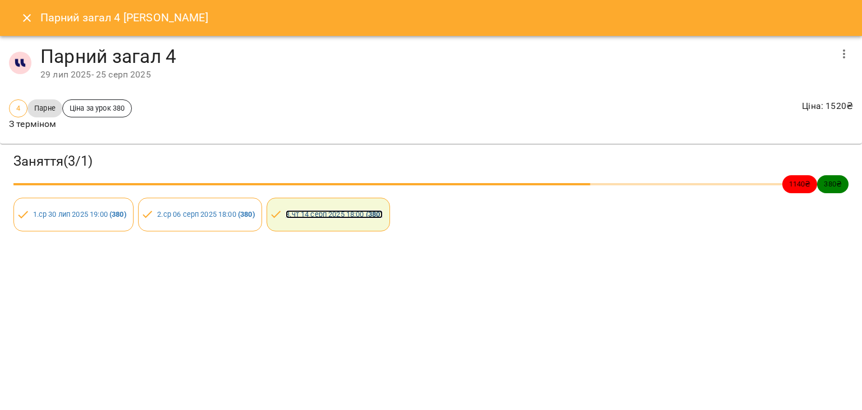 Image resolution: width=862 pixels, height=410 pixels. Describe the element at coordinates (833, 183) in the screenshot. I see `span: 380 ₴` at that location.